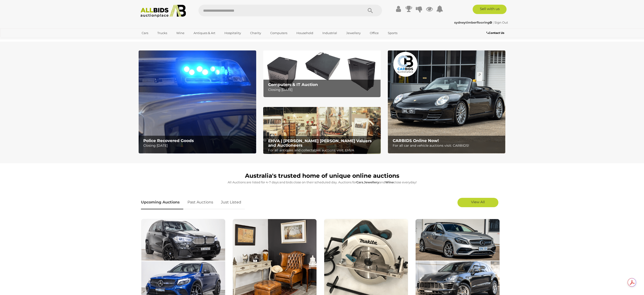 This screenshot has width=644, height=295. Describe the element at coordinates (162, 203) in the screenshot. I see `a: Upcoming Auctions` at that location.